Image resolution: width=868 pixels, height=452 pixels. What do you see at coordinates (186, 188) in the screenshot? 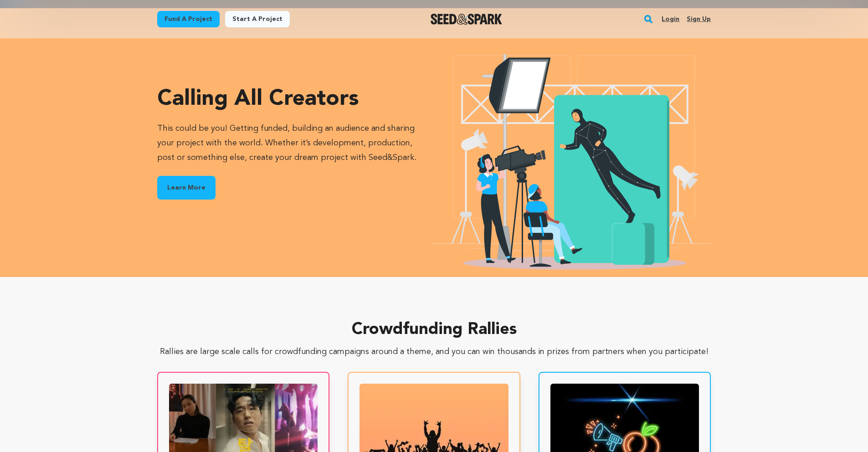
I see `a: Learn More` at bounding box center [186, 188].